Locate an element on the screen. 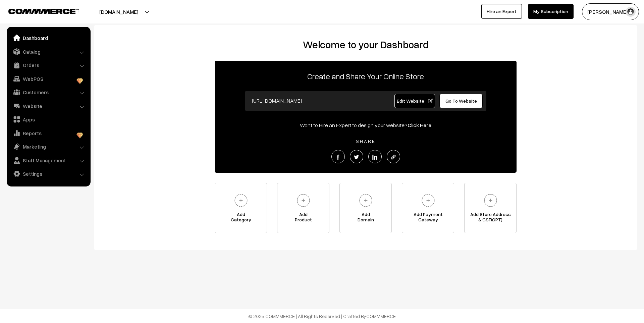 This screenshot has height=323, width=644. a: My Subscription is located at coordinates (551, 11).